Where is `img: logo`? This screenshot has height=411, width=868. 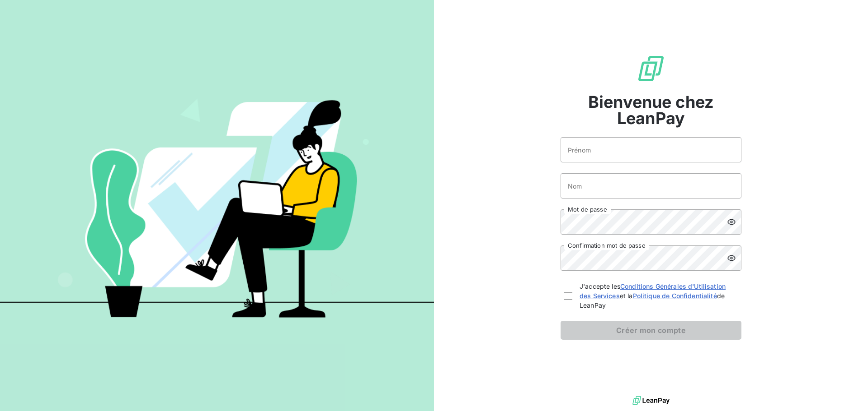 img: logo is located at coordinates (651, 401).